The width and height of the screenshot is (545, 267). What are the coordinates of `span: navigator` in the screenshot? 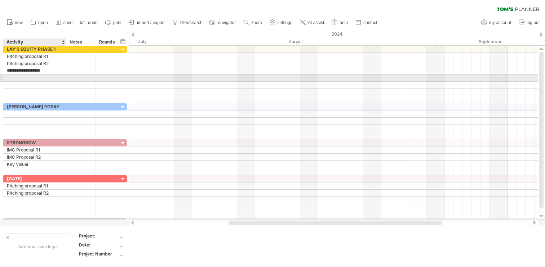 It's located at (227, 23).